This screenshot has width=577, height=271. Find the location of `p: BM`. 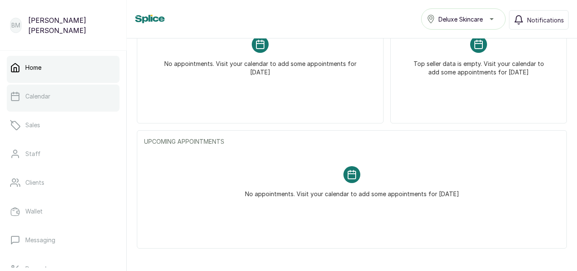

p: BM is located at coordinates (16, 25).